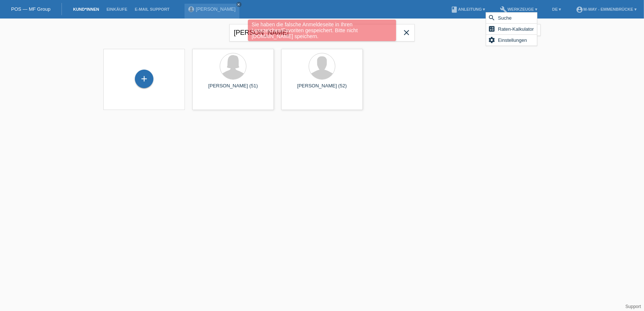 Image resolution: width=644 pixels, height=311 pixels. I want to click on span: Suche, so click(505, 18).